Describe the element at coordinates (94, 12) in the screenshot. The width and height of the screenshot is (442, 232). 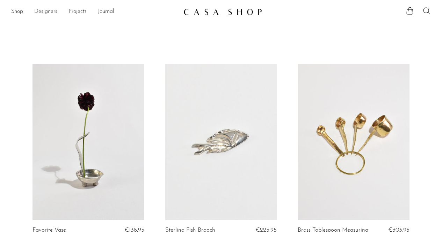
I see `ul: NEW HEADER MENU` at that location.